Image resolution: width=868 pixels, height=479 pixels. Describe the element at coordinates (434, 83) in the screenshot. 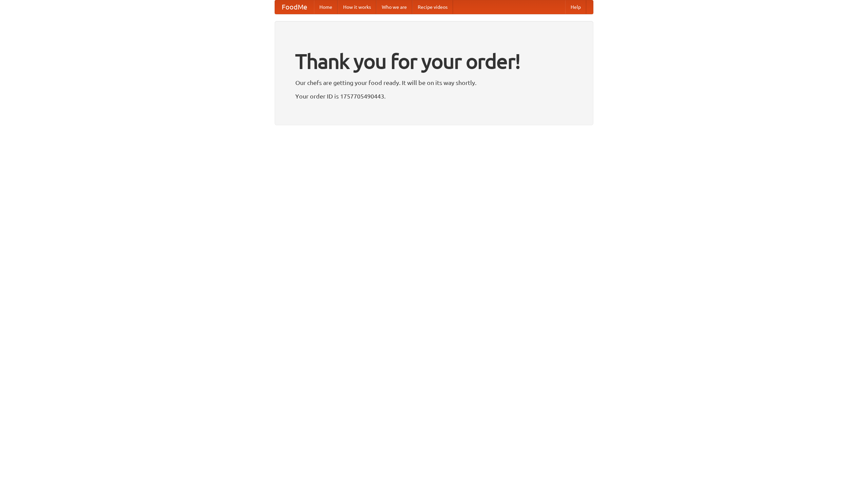

I see `p: Our chefs are getting your food ready. It will be on its way shortly.` at that location.